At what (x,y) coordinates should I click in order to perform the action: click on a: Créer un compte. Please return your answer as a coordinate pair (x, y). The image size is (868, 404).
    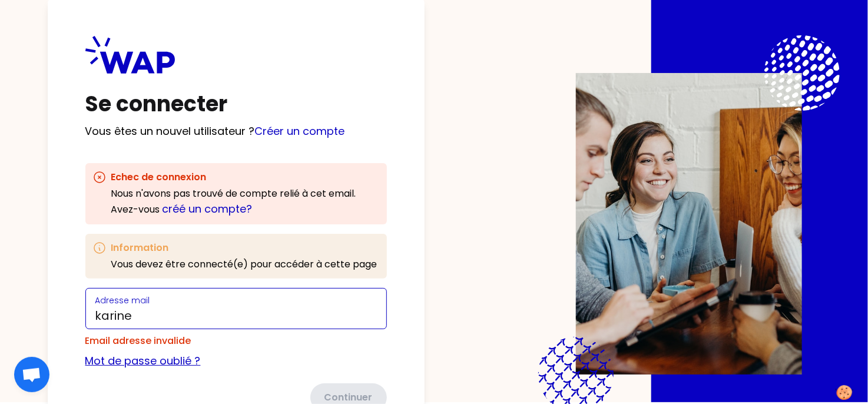
    Looking at the image, I should click on (300, 131).